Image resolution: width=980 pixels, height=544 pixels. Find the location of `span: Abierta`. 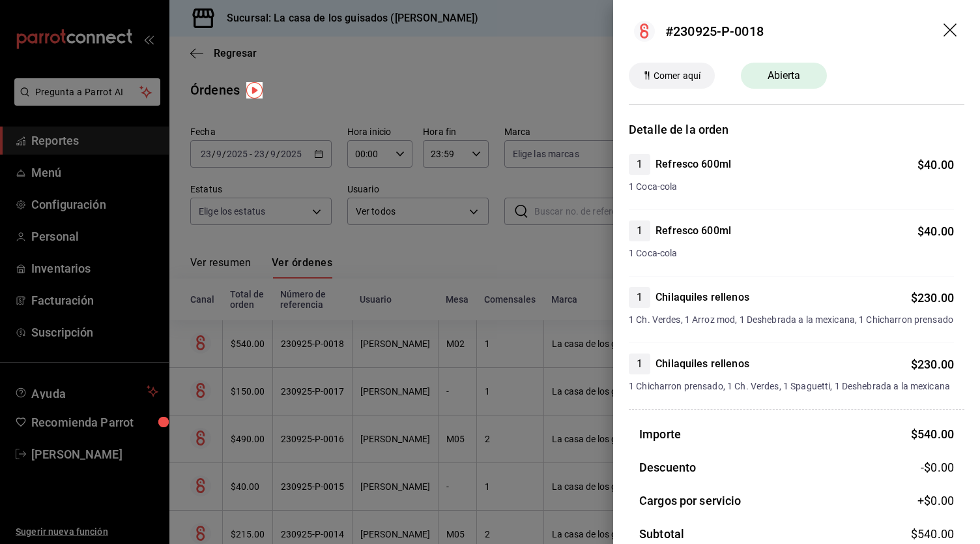

span: Abierta is located at coordinates (784, 75).